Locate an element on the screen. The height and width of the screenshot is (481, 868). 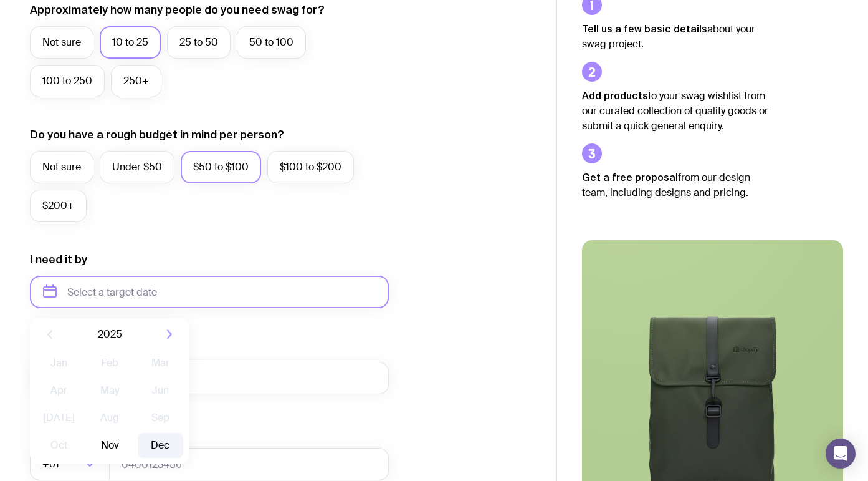
div: Open Intercom Messenger is located at coordinates (840, 453).